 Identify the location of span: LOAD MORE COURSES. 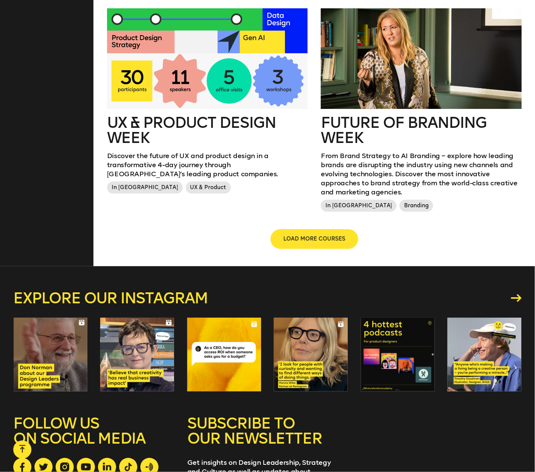
(314, 239).